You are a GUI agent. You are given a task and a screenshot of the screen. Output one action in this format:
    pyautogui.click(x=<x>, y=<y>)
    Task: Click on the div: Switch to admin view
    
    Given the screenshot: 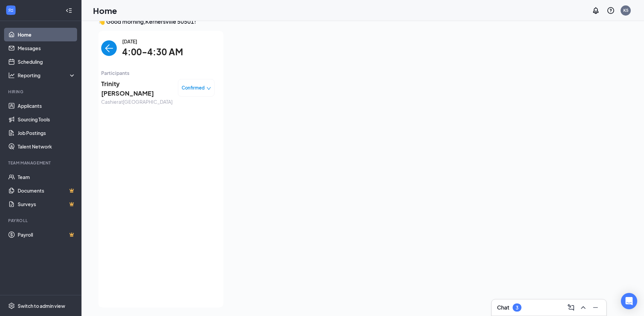 What is the action you would take?
    pyautogui.click(x=41, y=306)
    